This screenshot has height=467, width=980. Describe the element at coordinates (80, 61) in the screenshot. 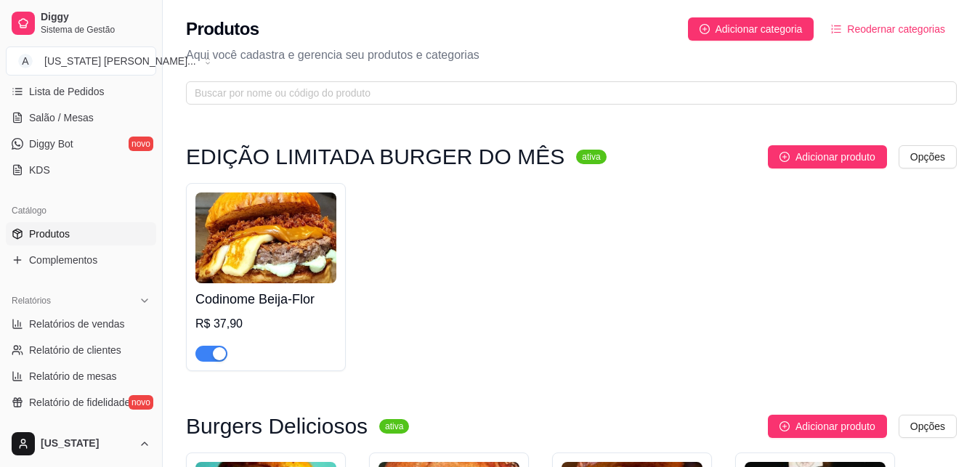

I see `button: Select a team` at that location.